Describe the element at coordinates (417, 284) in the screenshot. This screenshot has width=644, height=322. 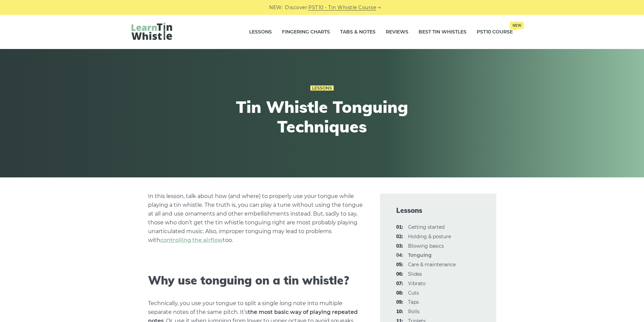
I see `a: 07:Vibrato` at that location.